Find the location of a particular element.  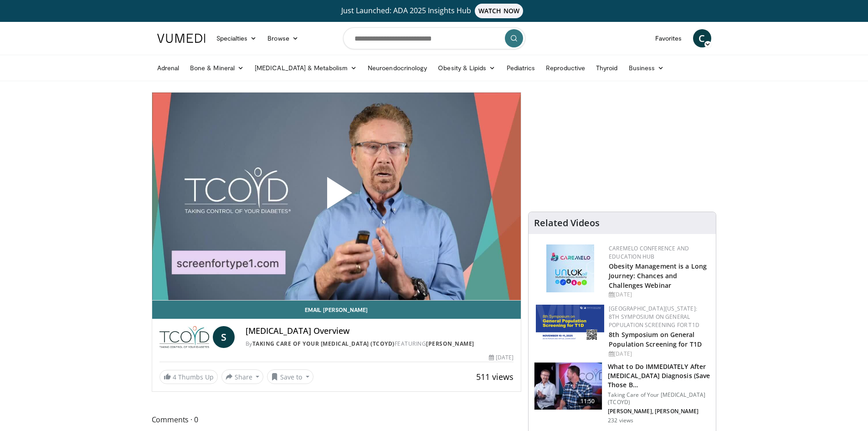

a: Favorites is located at coordinates (669, 38).